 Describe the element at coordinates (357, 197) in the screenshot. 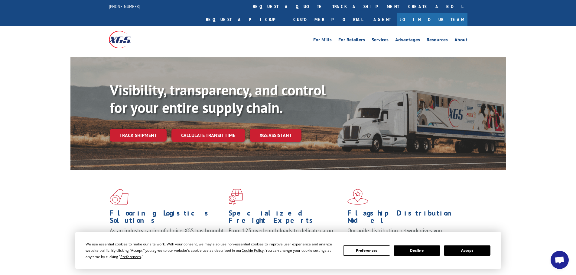

I see `img: xgs-icon-flagship-distribution-model-red` at that location.